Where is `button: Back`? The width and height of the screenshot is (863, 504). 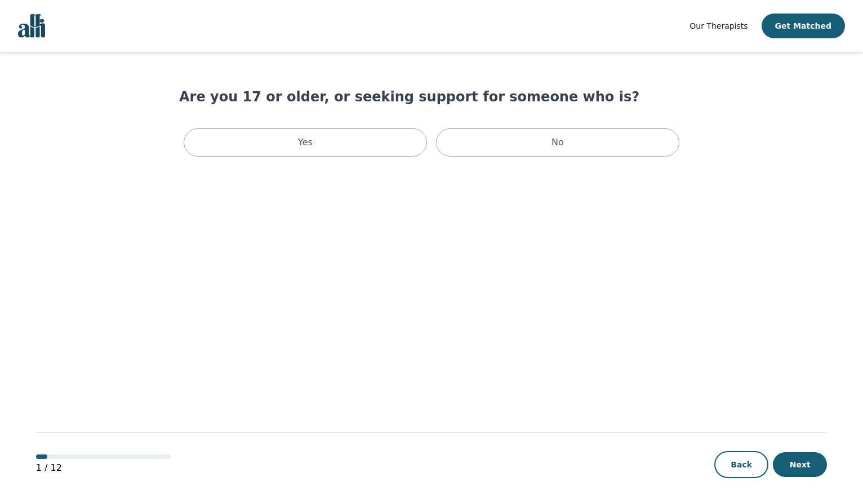
button: Back is located at coordinates (742, 464).